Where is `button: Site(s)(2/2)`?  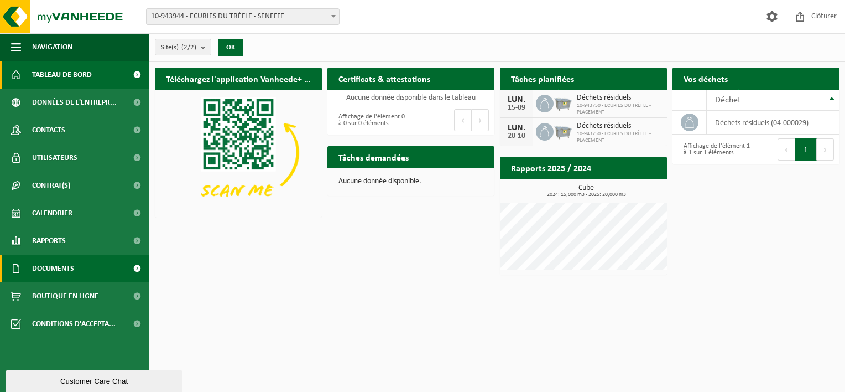
button: Site(s)(2/2) is located at coordinates (183, 47).